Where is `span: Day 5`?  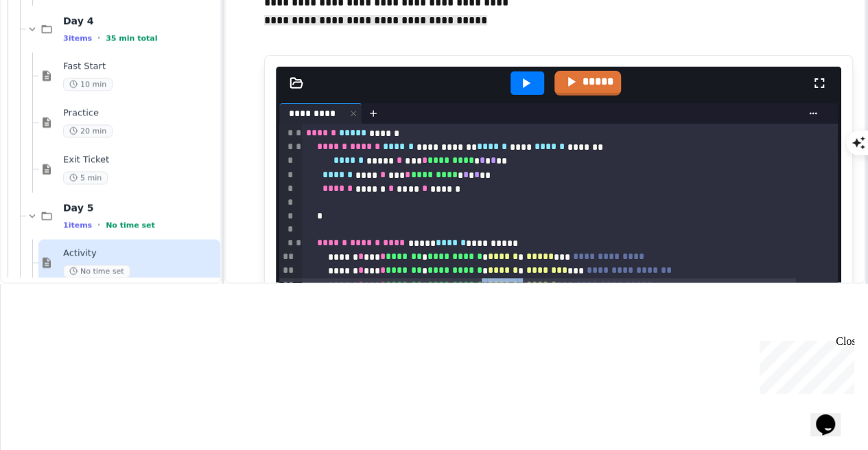
span: Day 5 is located at coordinates (140, 208).